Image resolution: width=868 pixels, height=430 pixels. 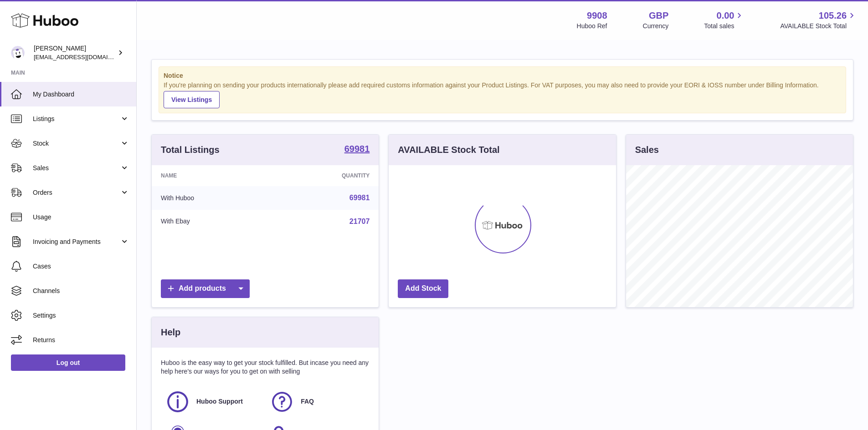 I want to click on div: Currency, so click(x=656, y=26).